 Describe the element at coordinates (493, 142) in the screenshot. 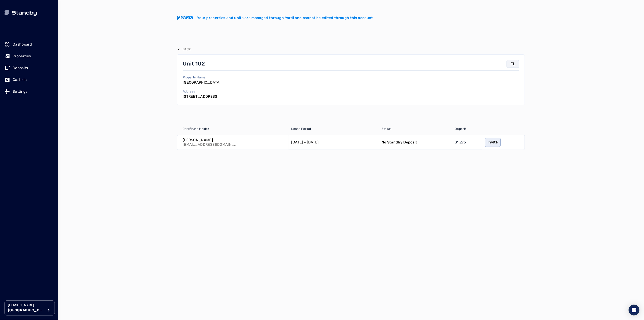

I see `a: Invite` at that location.